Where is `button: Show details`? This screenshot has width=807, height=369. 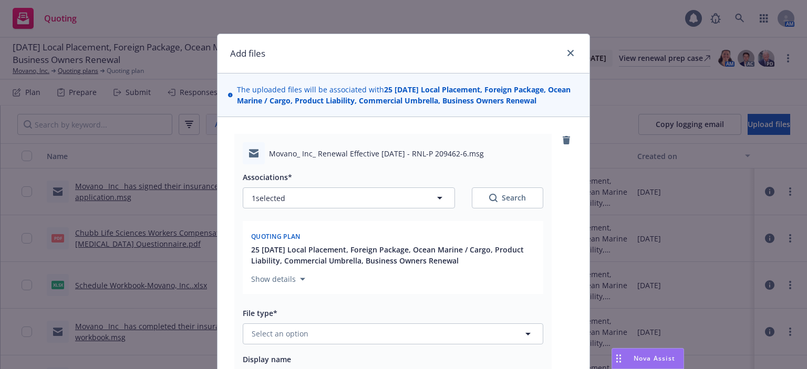 button: Show details is located at coordinates (278, 280).